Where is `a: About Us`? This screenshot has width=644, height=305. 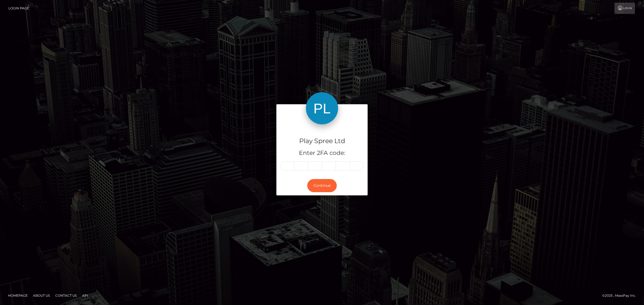
a: About Us is located at coordinates (42, 296).